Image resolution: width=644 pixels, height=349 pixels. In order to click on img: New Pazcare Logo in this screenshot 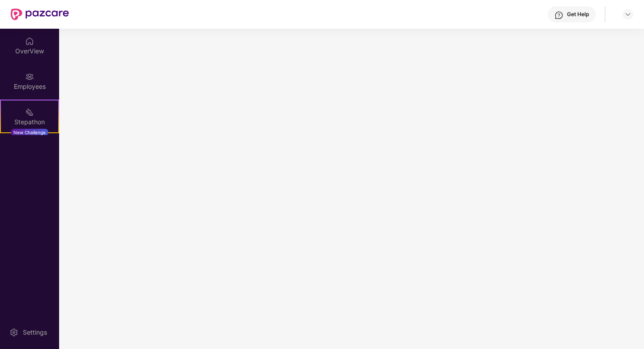, I will do `click(40, 14)`.